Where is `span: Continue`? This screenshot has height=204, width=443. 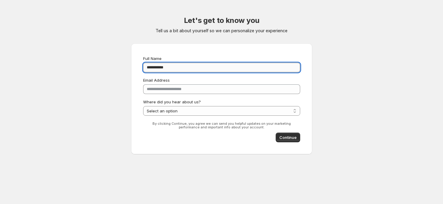
span: Continue is located at coordinates (288, 138).